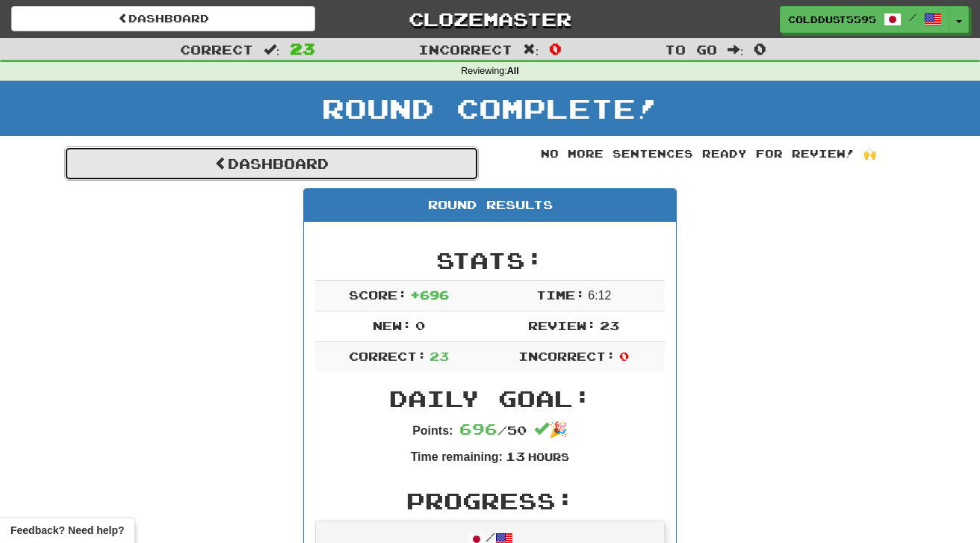 The image size is (980, 543). What do you see at coordinates (599, 295) in the screenshot?
I see `span: 6 : 12` at bounding box center [599, 295].